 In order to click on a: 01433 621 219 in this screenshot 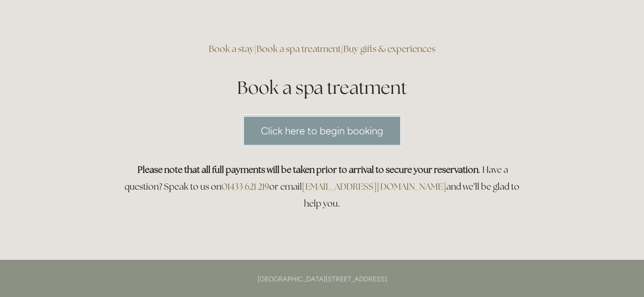, I will do `click(245, 186)`.